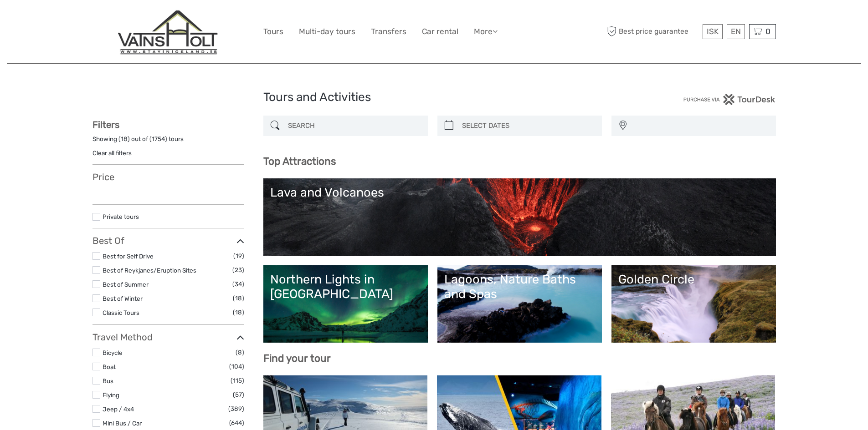 The image size is (868, 430). What do you see at coordinates (128, 256) in the screenshot?
I see `a: Best for Self Drive` at bounding box center [128, 256].